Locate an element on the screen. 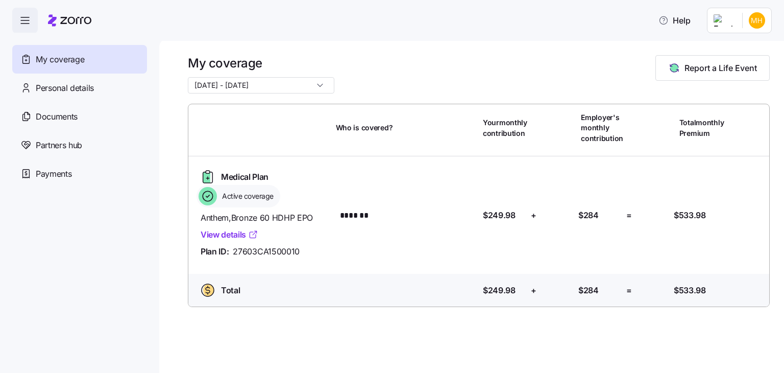 The image size is (784, 373). span: Plan ID: is located at coordinates (214, 251).